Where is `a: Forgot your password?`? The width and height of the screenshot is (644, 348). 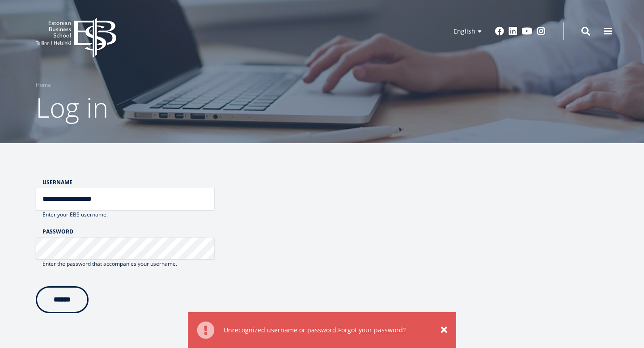
a: Forgot your password? is located at coordinates (372, 330).